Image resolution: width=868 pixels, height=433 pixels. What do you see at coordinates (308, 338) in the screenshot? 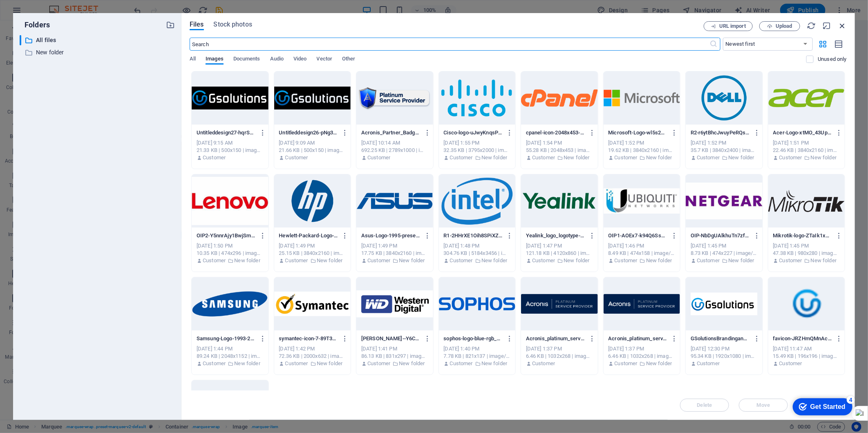
I see `p: symantec-icon-7-89T34pJcK3m7FRxvZQh6vA.jpg` at bounding box center [308, 338].